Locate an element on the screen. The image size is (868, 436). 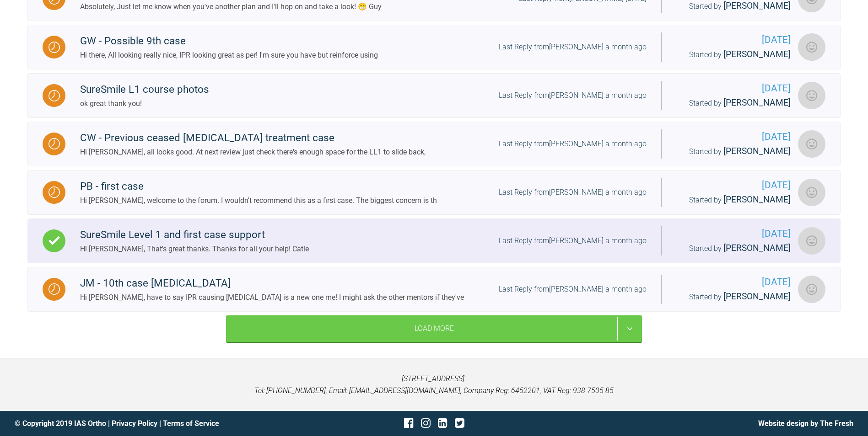
div: GW - Possible 9th case is located at coordinates (229, 41).